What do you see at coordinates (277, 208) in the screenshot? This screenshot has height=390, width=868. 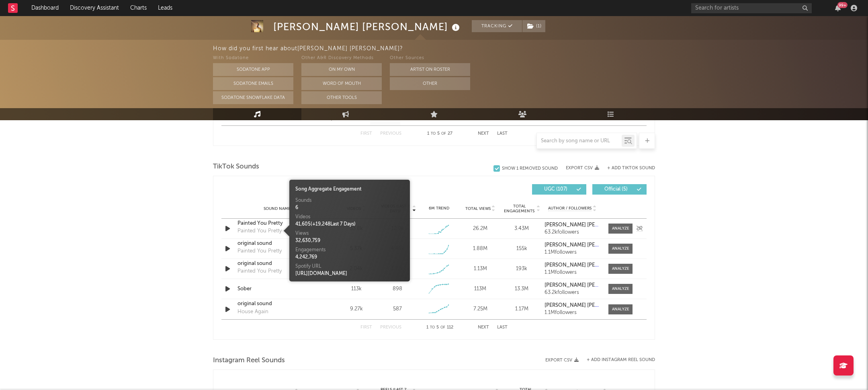 I see `span: Sound Name` at bounding box center [277, 208].